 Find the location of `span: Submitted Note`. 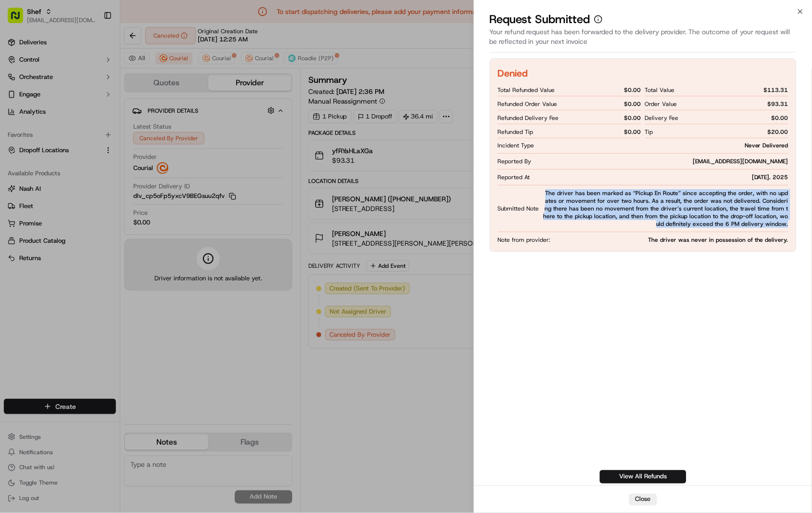

span: Submitted Note is located at coordinates (519, 209).